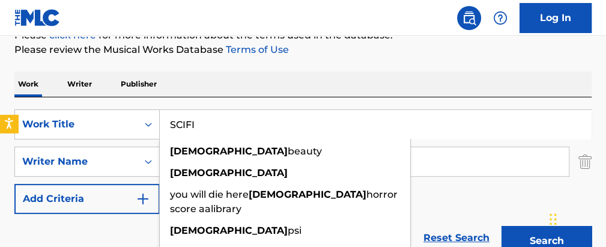 The width and height of the screenshot is (606, 247). What do you see at coordinates (79, 84) in the screenshot?
I see `p: Writer` at bounding box center [79, 84].